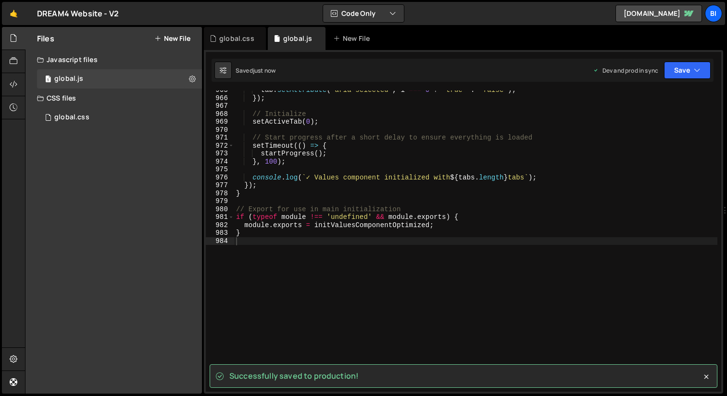  I want to click on div: CSS files, so click(114, 98).